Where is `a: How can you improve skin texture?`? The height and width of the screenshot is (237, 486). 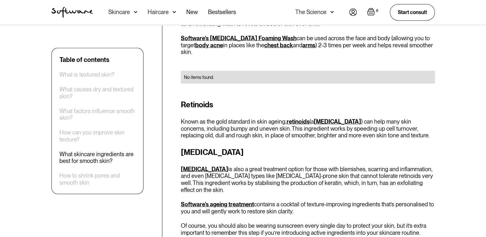 a: How can you improve skin texture? is located at coordinates (97, 136).